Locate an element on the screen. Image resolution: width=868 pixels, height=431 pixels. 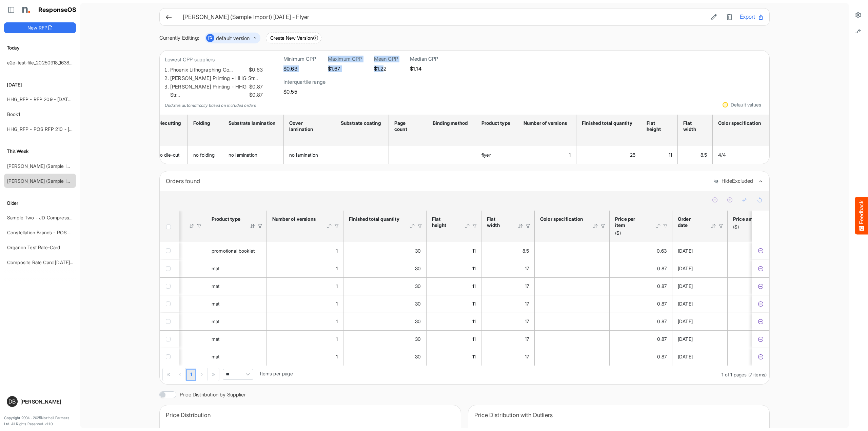
span: 17 is located at coordinates (527, 286).